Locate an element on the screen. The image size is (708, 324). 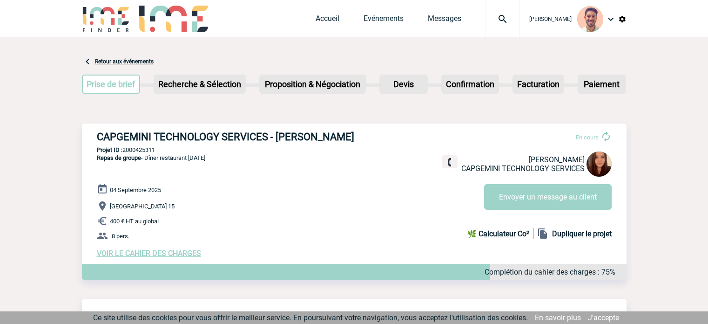
a: VOIR LE CAHIER DES CHARGES is located at coordinates (149, 253).